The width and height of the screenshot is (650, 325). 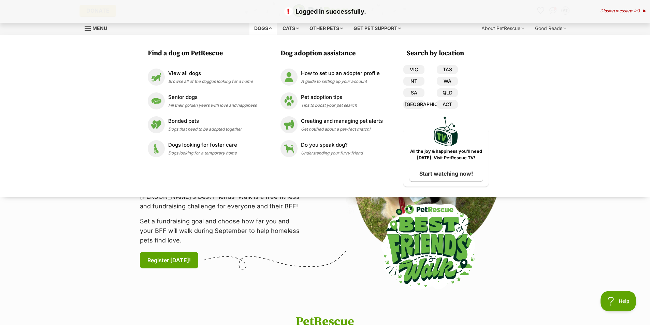 What do you see at coordinates (447, 70) in the screenshot?
I see `a: TAS` at bounding box center [447, 70].